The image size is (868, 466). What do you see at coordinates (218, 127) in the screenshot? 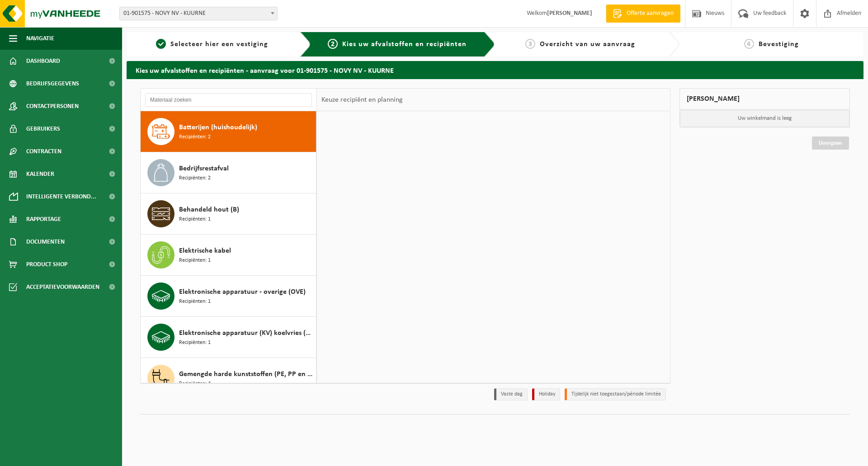
I see `span: Batterijen (huishoudelijk)` at bounding box center [218, 127].